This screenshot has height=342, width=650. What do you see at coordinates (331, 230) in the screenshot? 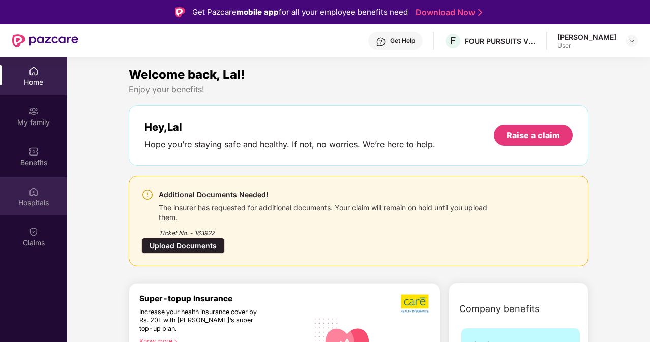
I see `div: Ticket No. - 163922` at bounding box center [331, 230].